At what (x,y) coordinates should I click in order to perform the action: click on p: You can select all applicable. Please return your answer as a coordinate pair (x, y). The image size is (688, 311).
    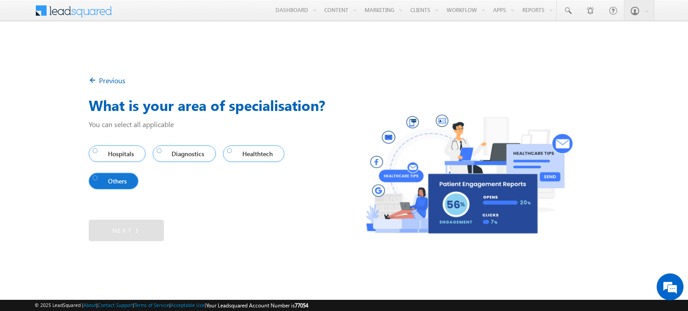
    Looking at the image, I should click on (344, 124).